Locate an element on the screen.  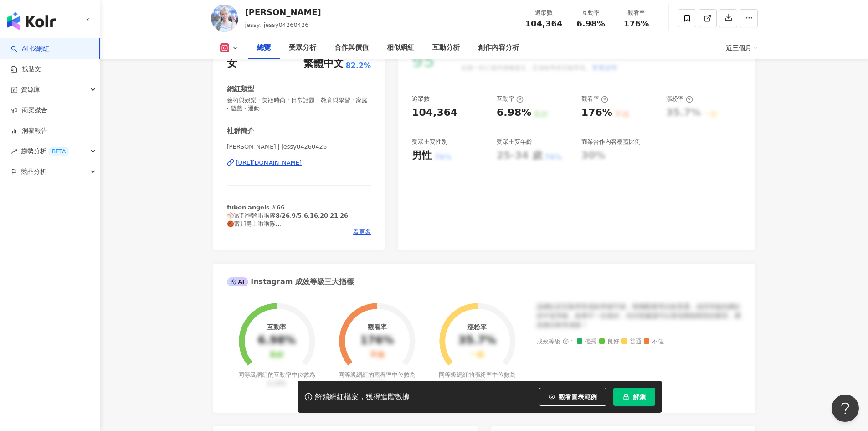
span: 看更多 is located at coordinates (362, 232).